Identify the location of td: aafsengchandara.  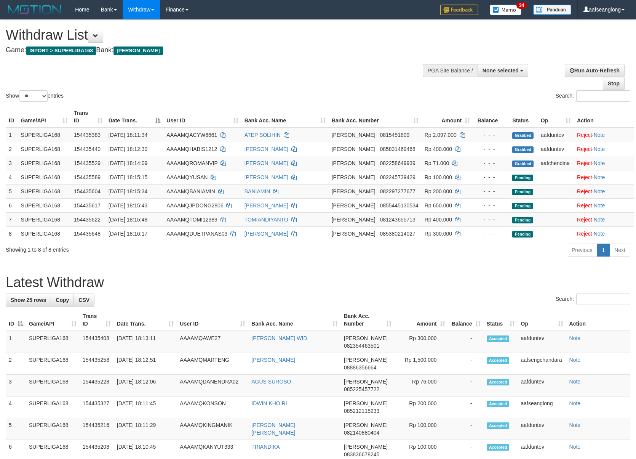
(542, 363).